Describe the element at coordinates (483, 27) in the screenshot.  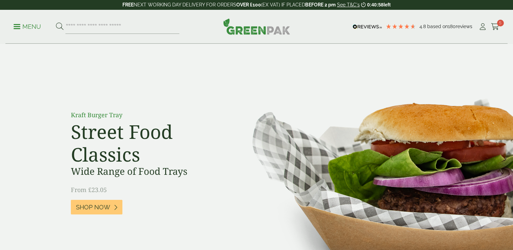
I see `i: My Account` at that location.